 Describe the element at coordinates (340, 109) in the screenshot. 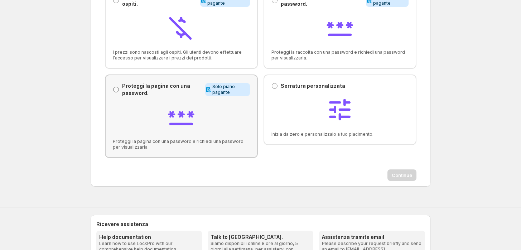

I see `img: Custom lock` at that location.